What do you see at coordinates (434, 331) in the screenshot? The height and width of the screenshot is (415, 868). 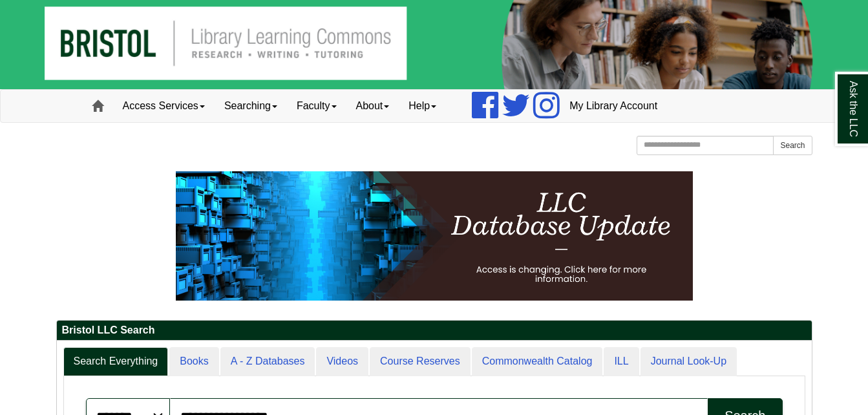 I see `h2: Bristol LLC Search` at bounding box center [434, 331].